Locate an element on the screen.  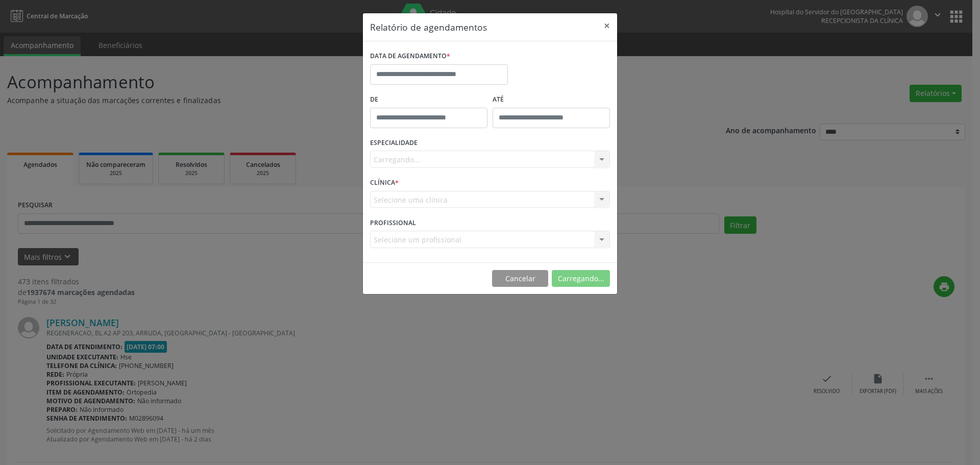
button: Cancelar is located at coordinates (520, 278).